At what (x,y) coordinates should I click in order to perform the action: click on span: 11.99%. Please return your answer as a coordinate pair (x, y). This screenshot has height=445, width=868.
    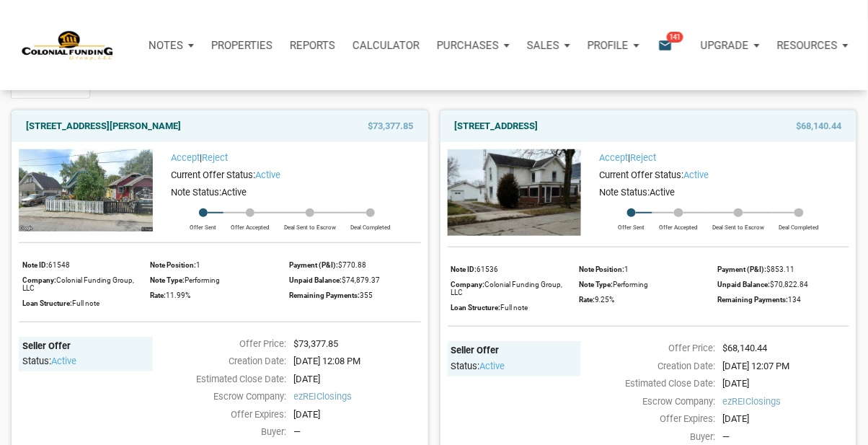
    Looking at the image, I should click on (178, 295).